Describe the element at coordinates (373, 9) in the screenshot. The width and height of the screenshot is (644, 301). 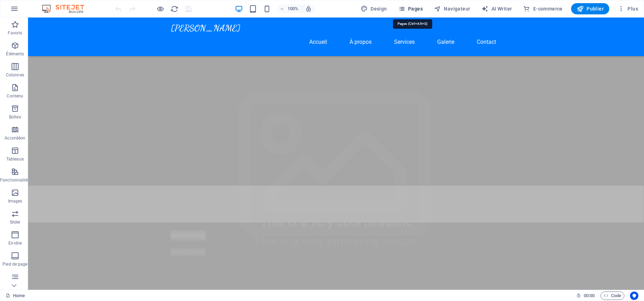
I see `div: Design (Ctrl+Alt+Y)` at that location.